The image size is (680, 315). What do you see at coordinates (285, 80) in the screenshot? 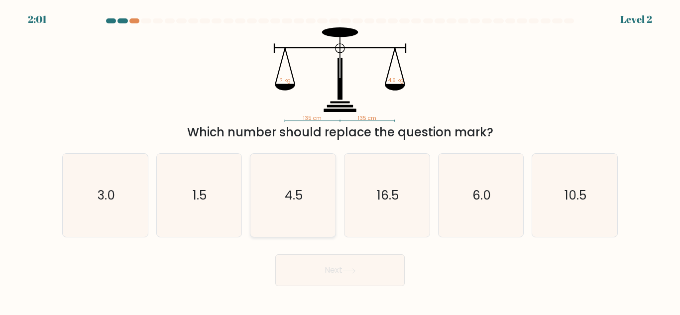
I see `tspan: ? kg` at bounding box center [285, 80].